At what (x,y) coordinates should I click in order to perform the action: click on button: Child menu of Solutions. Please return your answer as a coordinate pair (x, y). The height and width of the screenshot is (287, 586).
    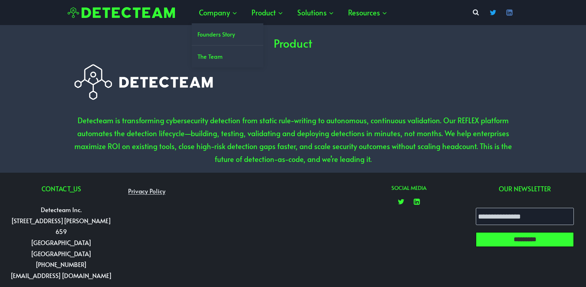
    Looking at the image, I should click on (316, 13).